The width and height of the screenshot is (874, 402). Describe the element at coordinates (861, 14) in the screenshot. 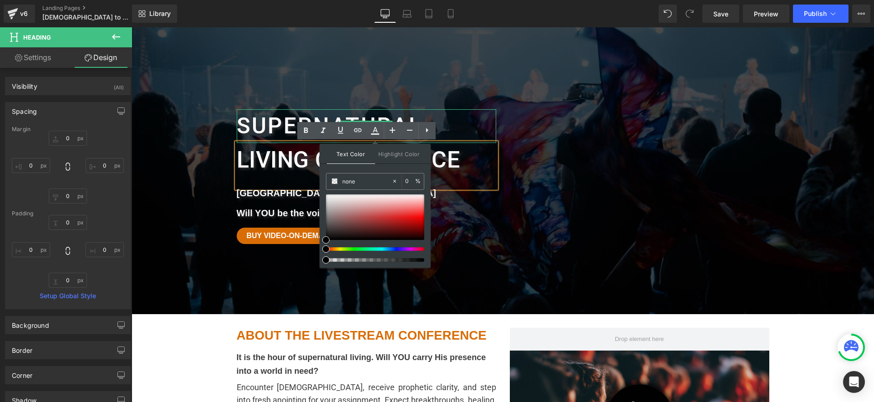

I see `button: More` at that location.